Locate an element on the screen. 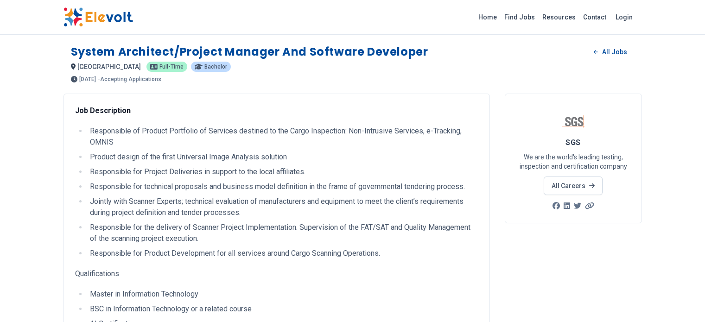 Image resolution: width=705 pixels, height=322 pixels. li: Responsible for the delivery of Scanner Project Implementation. Supervision of the FAT/SAT and Qu... is located at coordinates (283, 233).